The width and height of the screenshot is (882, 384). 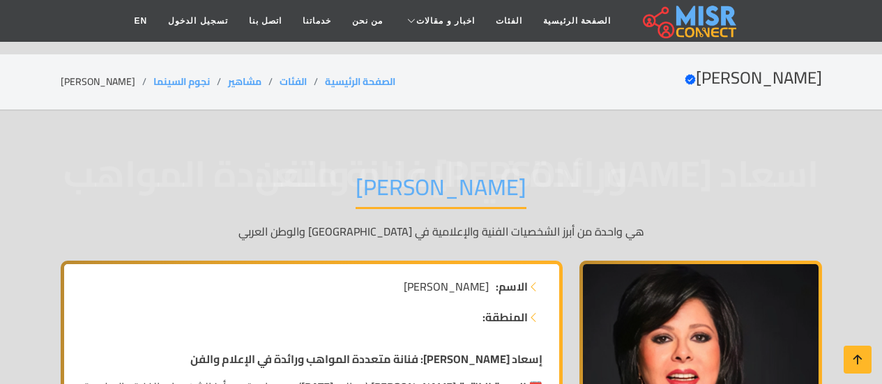 What do you see at coordinates (439, 21) in the screenshot?
I see `a: اخبار و مقالات` at bounding box center [439, 21].